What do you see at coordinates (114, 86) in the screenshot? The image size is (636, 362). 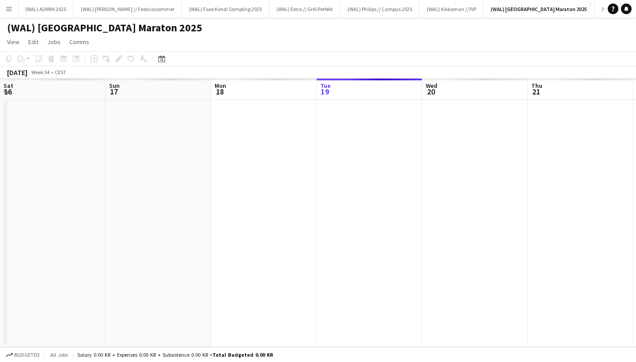 I see `span: Sun` at bounding box center [114, 86].